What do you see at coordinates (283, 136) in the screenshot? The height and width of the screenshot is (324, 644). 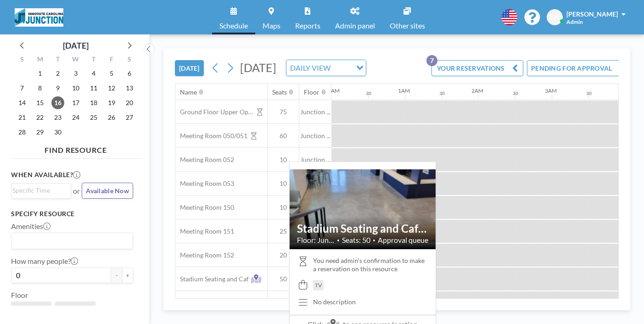 I see `span: 60` at bounding box center [283, 136].